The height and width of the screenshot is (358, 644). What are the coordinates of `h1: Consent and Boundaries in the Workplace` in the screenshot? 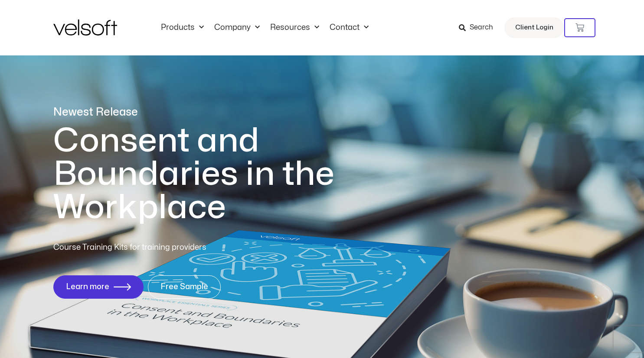 It's located at (211, 174).